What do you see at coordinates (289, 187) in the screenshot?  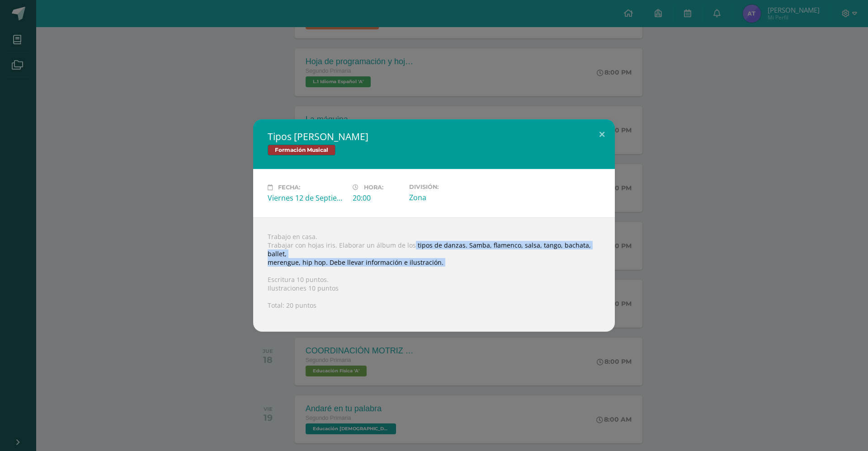 I see `span: Fecha:` at bounding box center [289, 187].